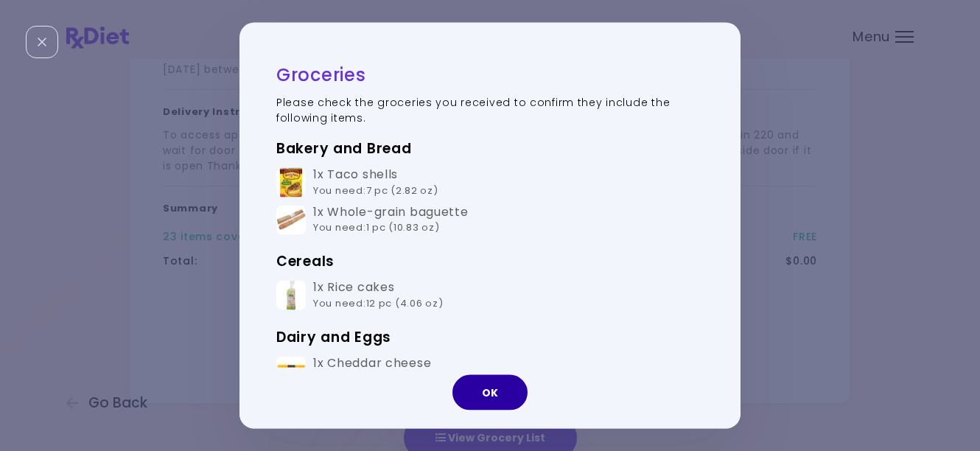 This screenshot has height=451, width=980. What do you see at coordinates (372, 371) in the screenshot?
I see `div: 1x Cheddar cheese` at bounding box center [372, 371].